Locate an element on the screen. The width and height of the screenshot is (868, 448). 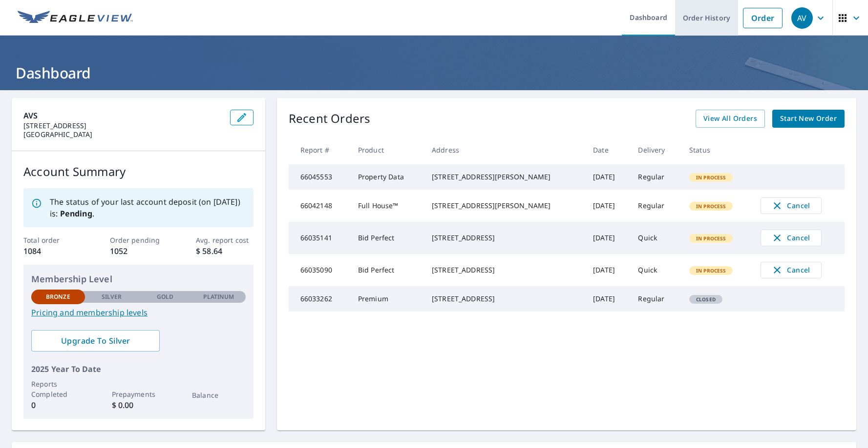
td: 66035090 is located at coordinates (319, 270).